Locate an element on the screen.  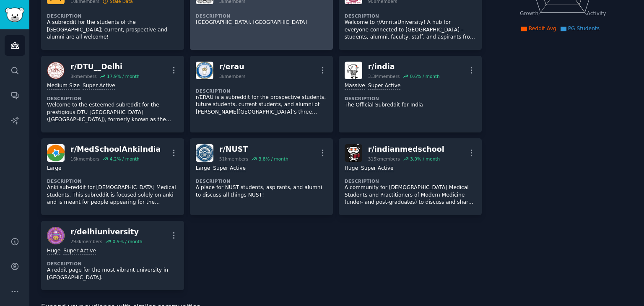
div: Medium Size is located at coordinates (64, 86).